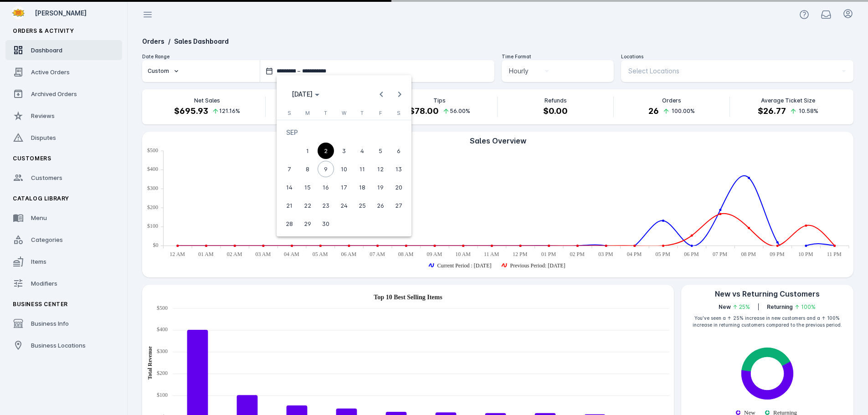  Describe the element at coordinates (290, 205) in the screenshot. I see `span: 21` at that location.